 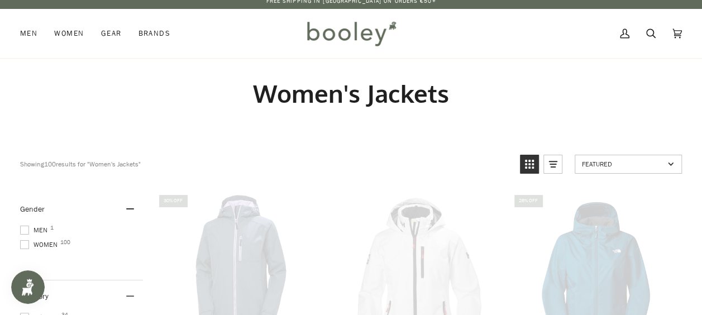 What do you see at coordinates (111, 34) in the screenshot?
I see `span: Gear` at bounding box center [111, 34].